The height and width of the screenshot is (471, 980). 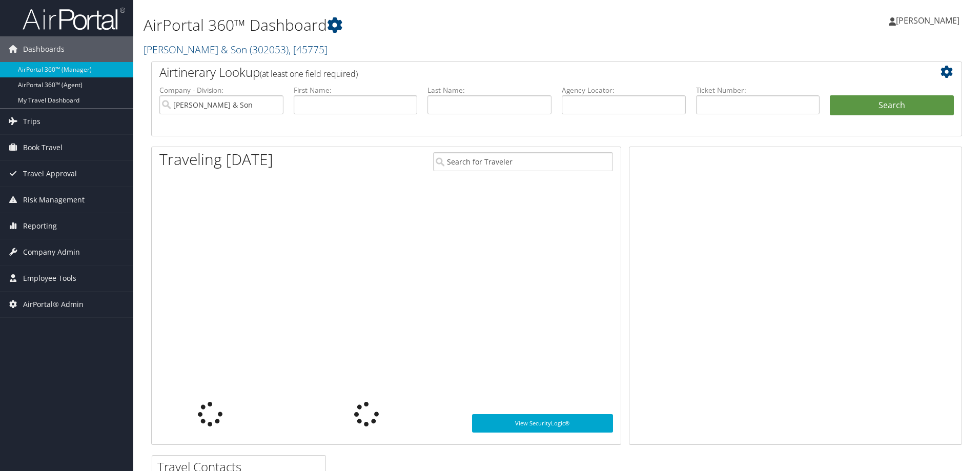 I want to click on span: Travel Approval, so click(x=49, y=174).